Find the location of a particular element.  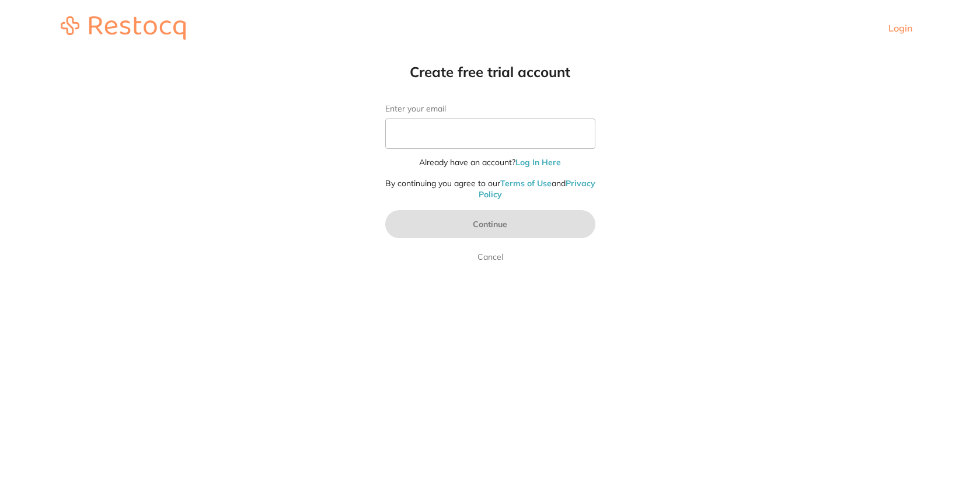

a: Cancel is located at coordinates (490, 257).